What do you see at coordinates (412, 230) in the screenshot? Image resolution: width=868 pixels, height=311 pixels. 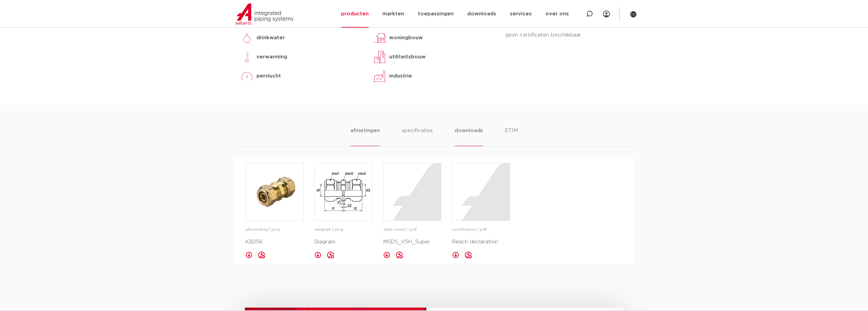 I see `p: data sheet | pdf` at bounding box center [412, 230].